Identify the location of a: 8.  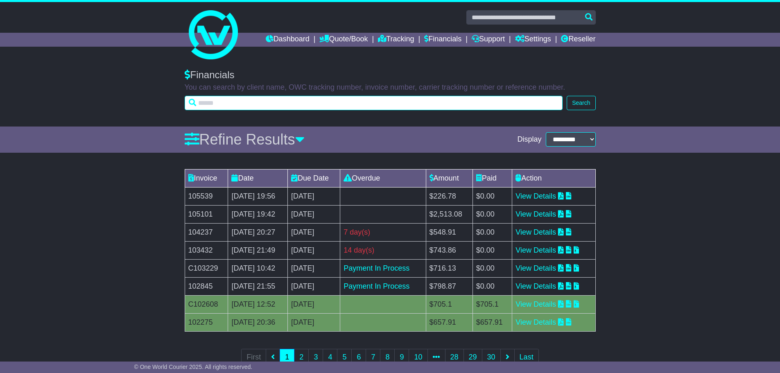
(387, 357).